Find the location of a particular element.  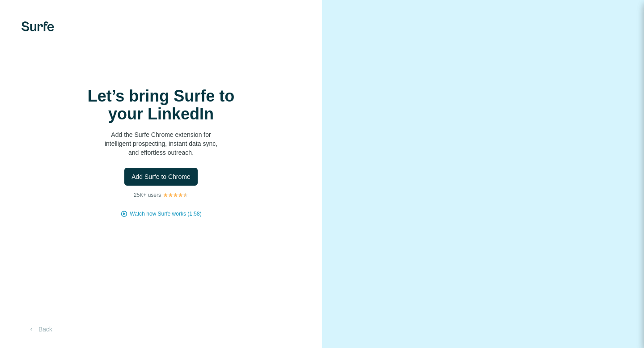

button: Watch how Surfe works (1:58) is located at coordinates (166, 214).